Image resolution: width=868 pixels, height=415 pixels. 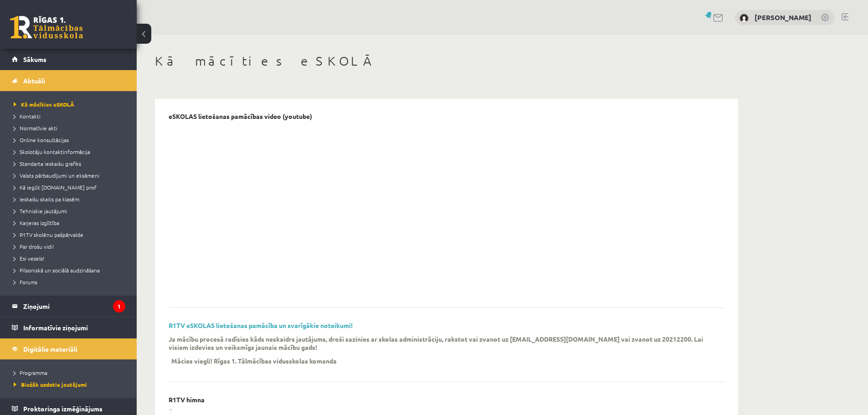 I want to click on span: Forums, so click(x=26, y=282).